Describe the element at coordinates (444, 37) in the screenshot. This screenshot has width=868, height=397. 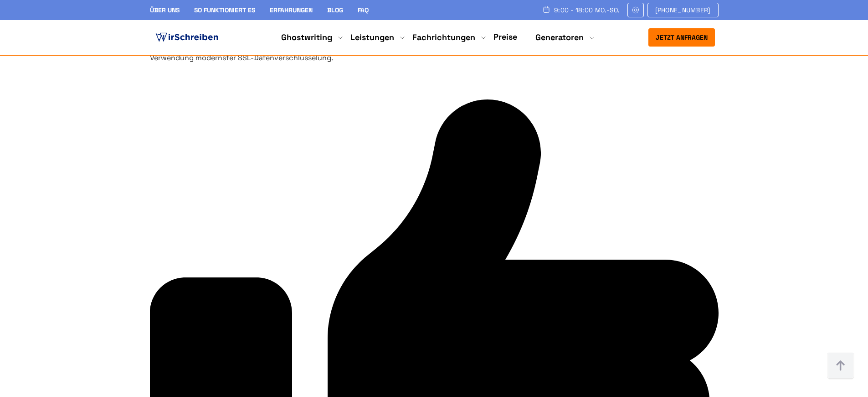
I see `a: Fachrichtungen` at that location.